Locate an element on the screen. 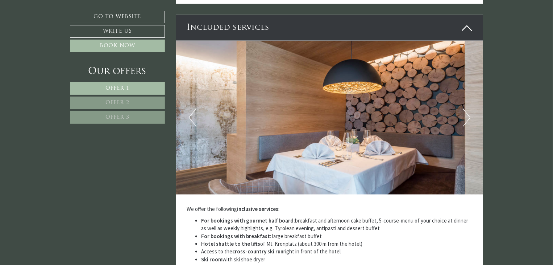  span: Offer 3 is located at coordinates (117, 117).